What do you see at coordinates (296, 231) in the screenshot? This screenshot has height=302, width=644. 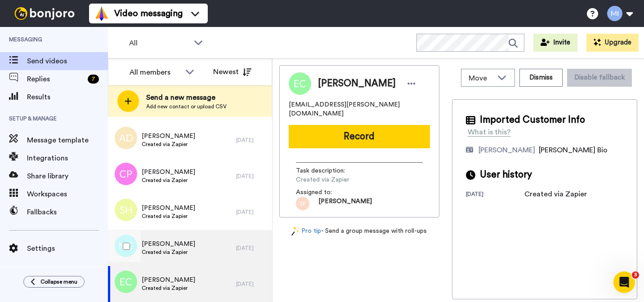 I see `img: magic-wand.svg` at bounding box center [296, 231].